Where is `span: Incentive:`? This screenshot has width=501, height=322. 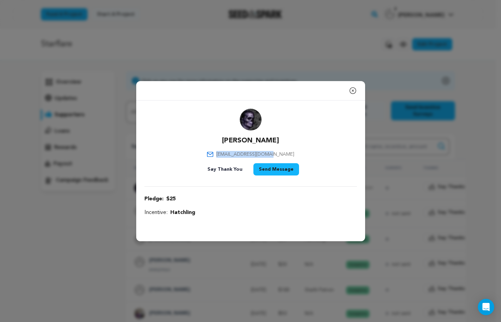 span: Incentive: is located at coordinates (156, 213).